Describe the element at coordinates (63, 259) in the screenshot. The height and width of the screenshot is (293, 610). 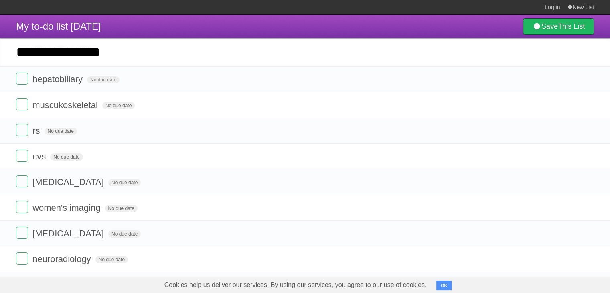
I see `span: neuroradiology` at that location.